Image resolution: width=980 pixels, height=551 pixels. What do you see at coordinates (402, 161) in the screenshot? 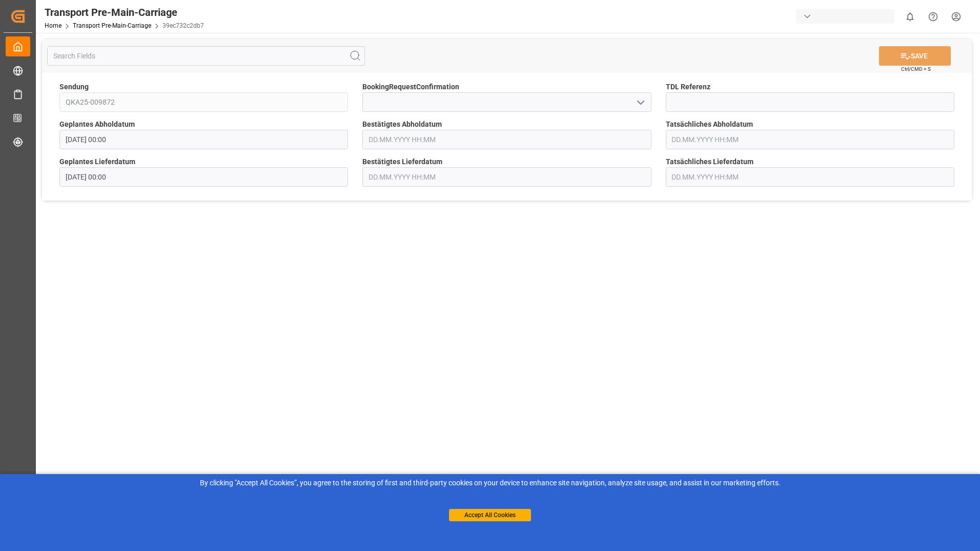
I see `span: Bestätigtes Lieferdatum` at bounding box center [402, 161].